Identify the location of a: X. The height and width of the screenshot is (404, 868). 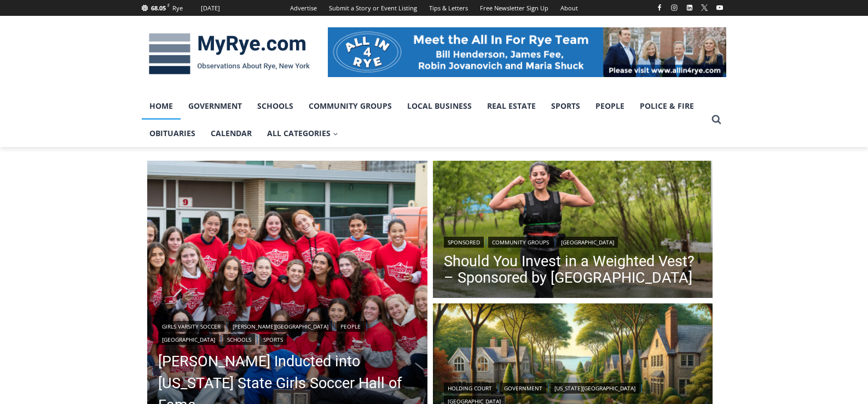
(704, 7).